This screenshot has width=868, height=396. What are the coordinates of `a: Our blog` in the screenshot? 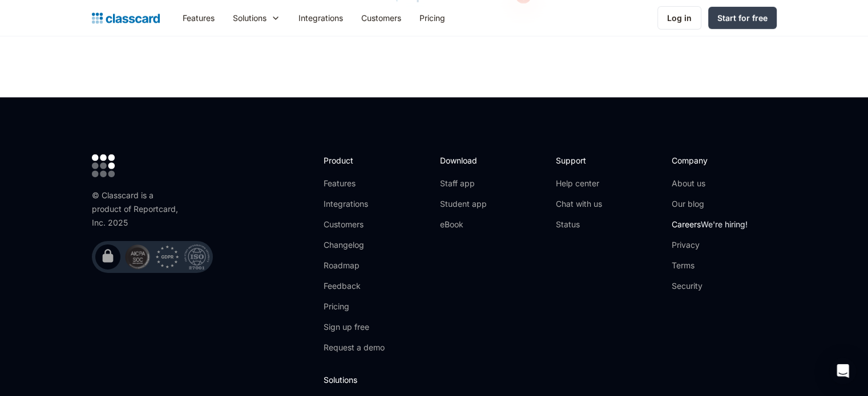 It's located at (709, 204).